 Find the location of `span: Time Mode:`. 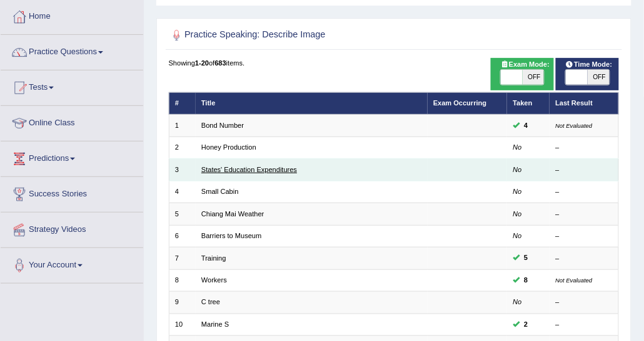

span: Time Mode: is located at coordinates (589, 65).